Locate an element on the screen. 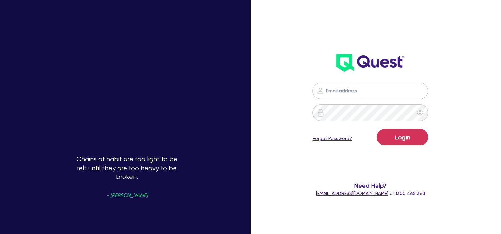  span: eye is located at coordinates (419, 113).